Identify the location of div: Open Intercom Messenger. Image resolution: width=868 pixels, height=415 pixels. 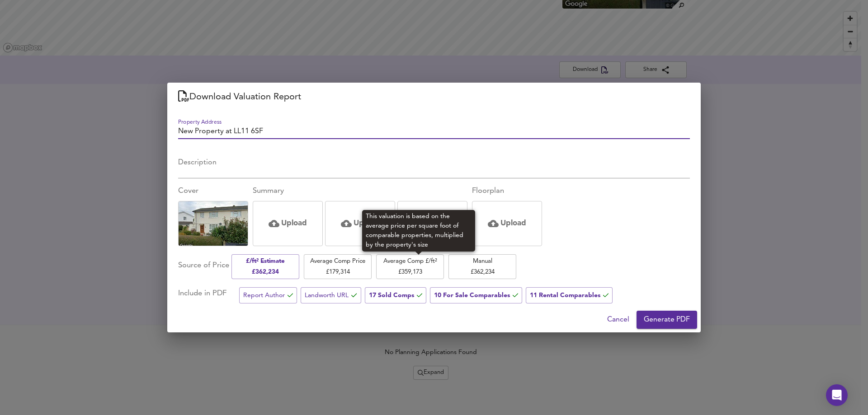
(837, 395).